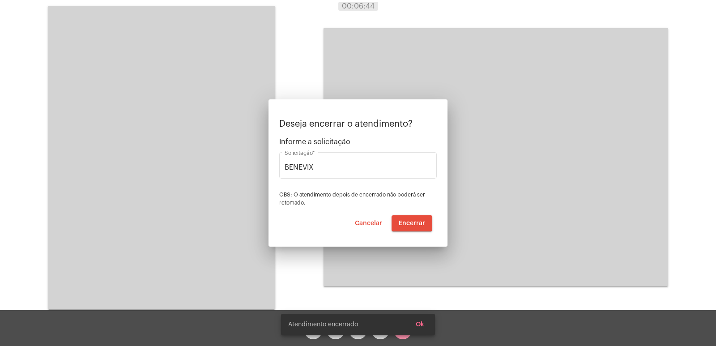 The height and width of the screenshot is (346, 716). I want to click on input: Buscar solicitação, so click(358, 167).